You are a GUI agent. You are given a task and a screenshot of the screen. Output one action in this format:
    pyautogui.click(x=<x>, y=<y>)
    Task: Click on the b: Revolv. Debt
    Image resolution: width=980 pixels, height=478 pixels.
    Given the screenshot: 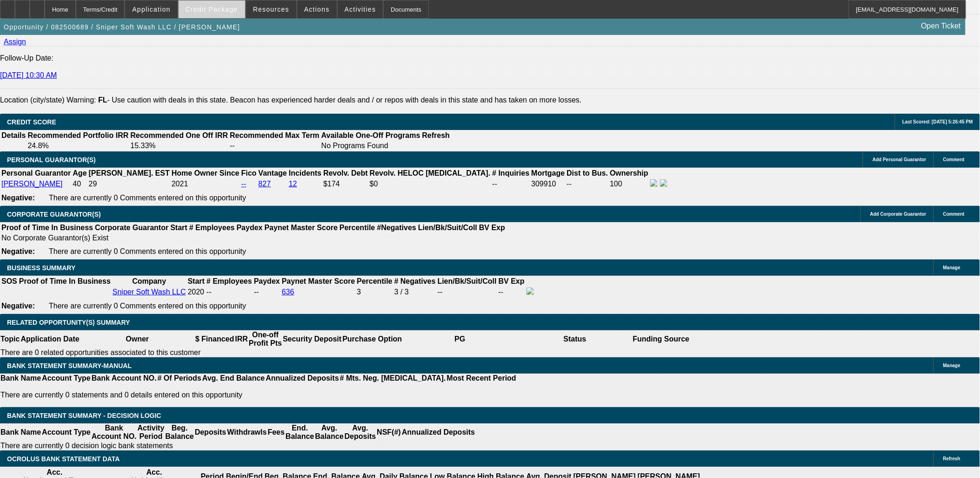 What is the action you would take?
    pyautogui.click(x=346, y=173)
    